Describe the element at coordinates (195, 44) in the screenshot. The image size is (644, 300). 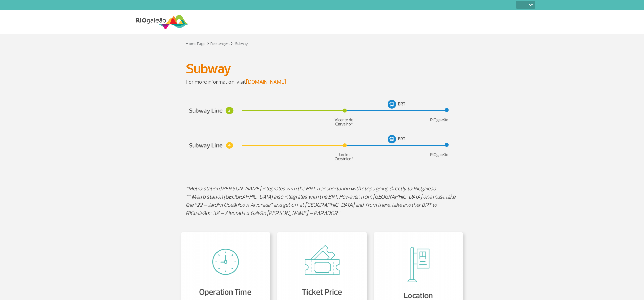
I see `a: Home Page` at that location.